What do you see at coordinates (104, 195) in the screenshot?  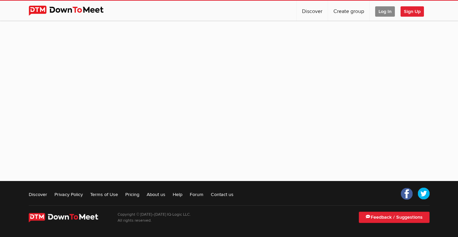 I see `a: Terms of Use` at bounding box center [104, 195].